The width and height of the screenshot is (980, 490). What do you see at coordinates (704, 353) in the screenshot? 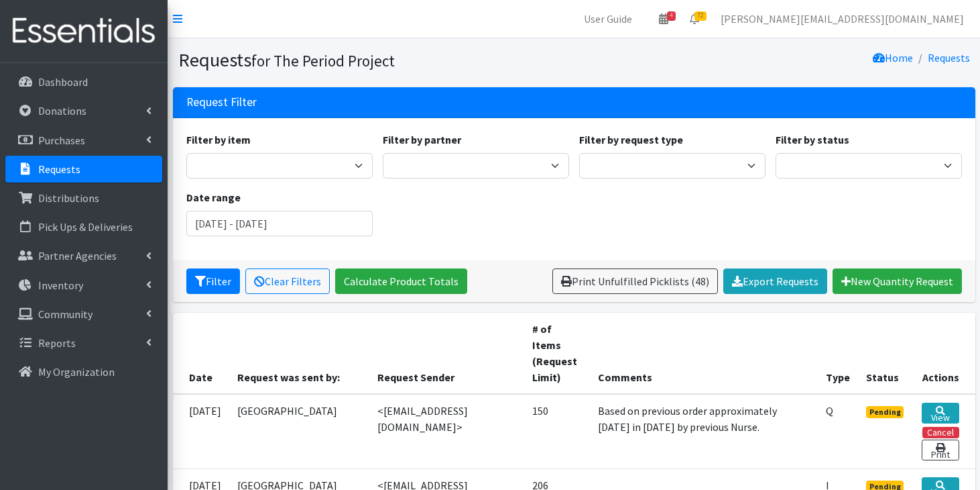
I see `th: Comments` at bounding box center [704, 353].